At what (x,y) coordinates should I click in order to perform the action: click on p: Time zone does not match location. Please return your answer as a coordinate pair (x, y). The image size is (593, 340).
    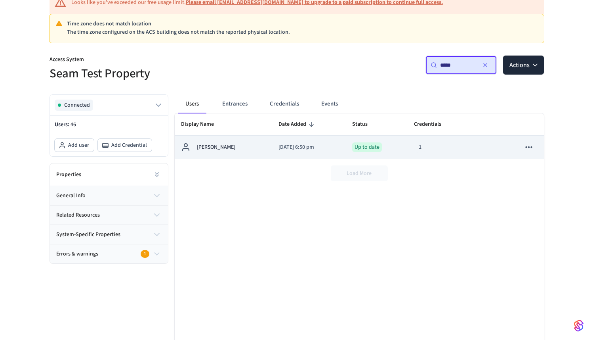
    Looking at the image, I should click on (302, 24).